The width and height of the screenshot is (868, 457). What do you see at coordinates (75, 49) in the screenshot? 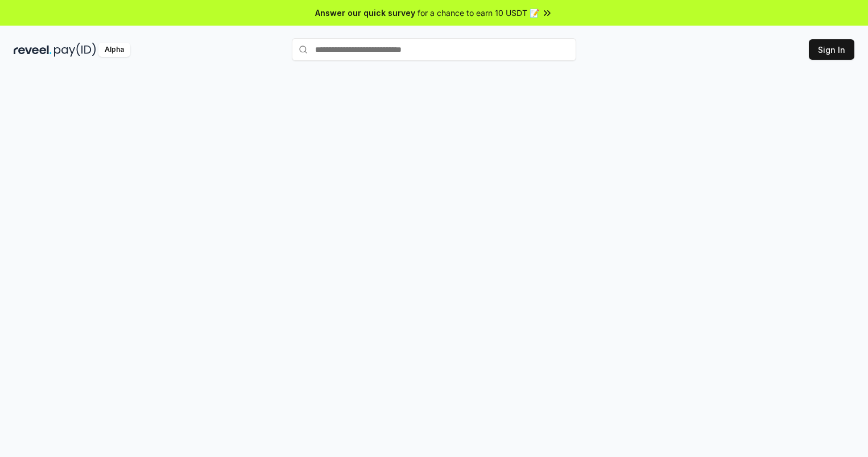
I see `img: pay_id` at bounding box center [75, 49].